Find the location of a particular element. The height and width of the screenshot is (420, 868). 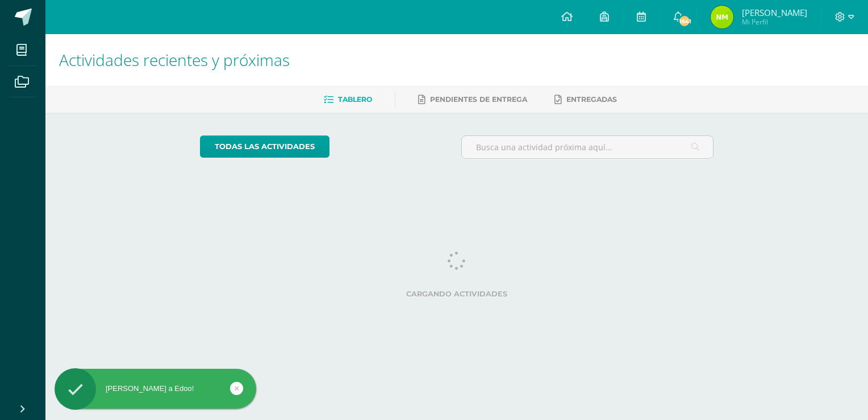

a: todas las Actividades is located at coordinates (265, 146).